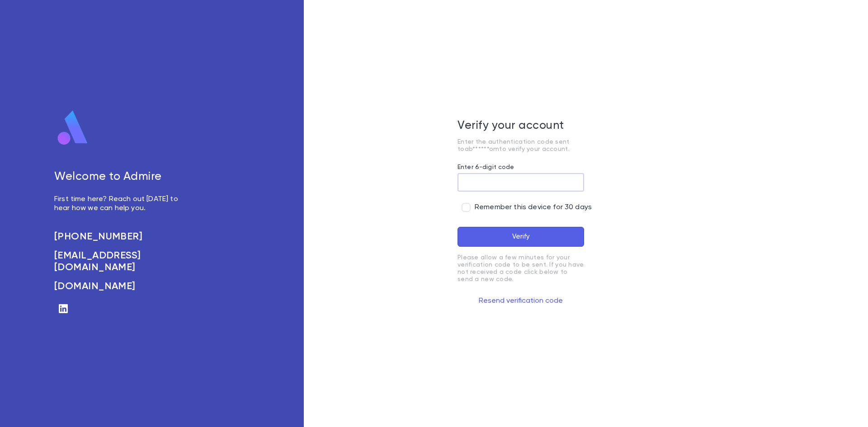 This screenshot has height=427, width=868. Describe the element at coordinates (486, 167) in the screenshot. I see `label: Enter 6-digit code` at that location.